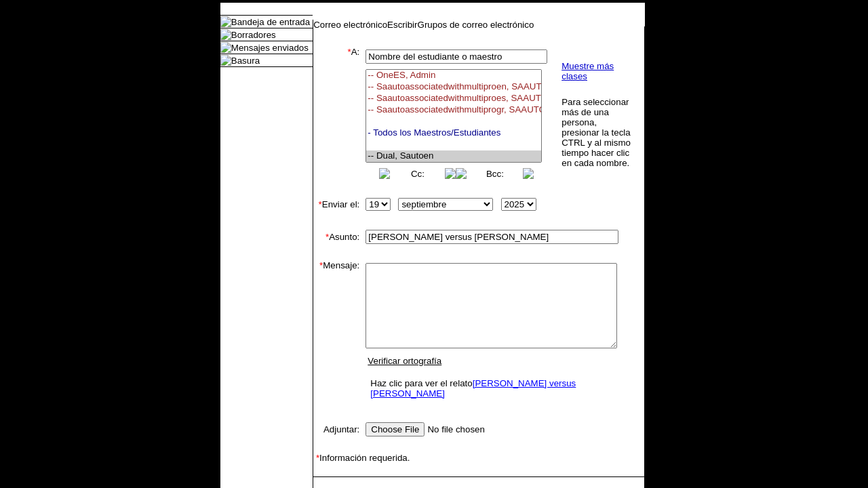 The height and width of the screenshot is (488, 868). Describe the element at coordinates (479, 458) in the screenshot. I see `td: Información requerida.` at that location.